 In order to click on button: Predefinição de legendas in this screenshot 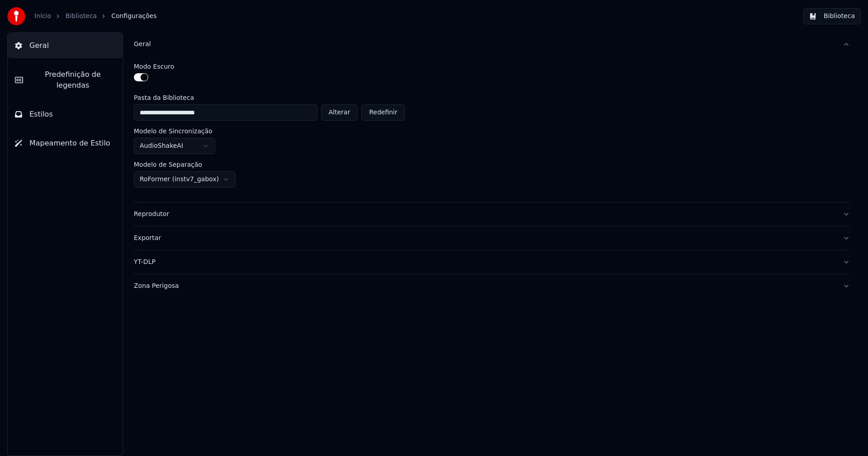, I will do `click(65, 80)`.